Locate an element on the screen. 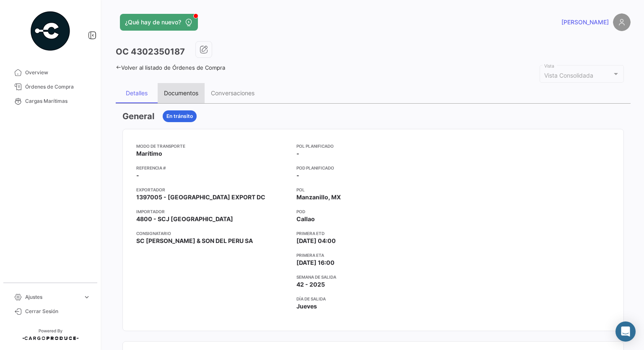 The image size is (644, 350). app-card-info-title: Semana de Salida is located at coordinates (373, 277).